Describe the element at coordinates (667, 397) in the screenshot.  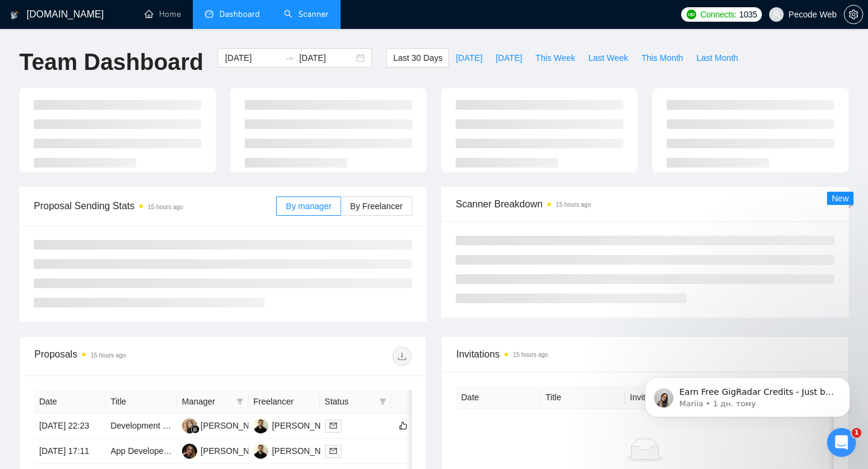
I see `th: Invitation Letter` at that location.